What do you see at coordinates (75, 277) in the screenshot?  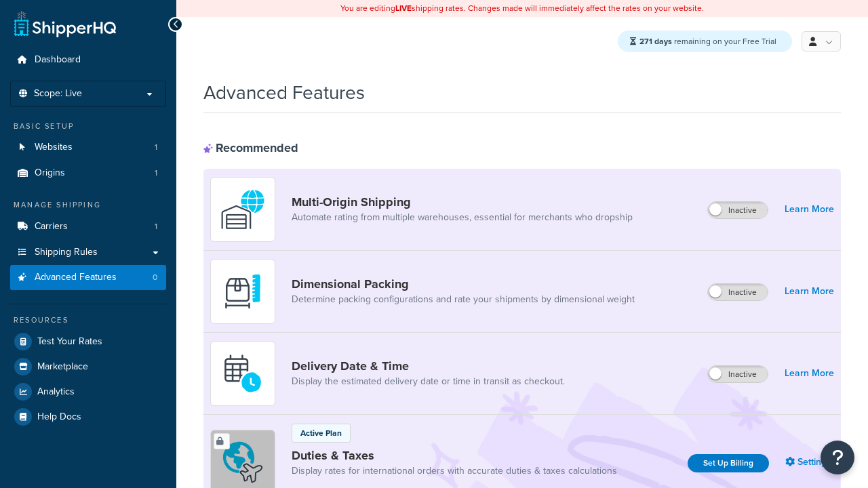 I see `span: Advanced Features` at bounding box center [75, 277].